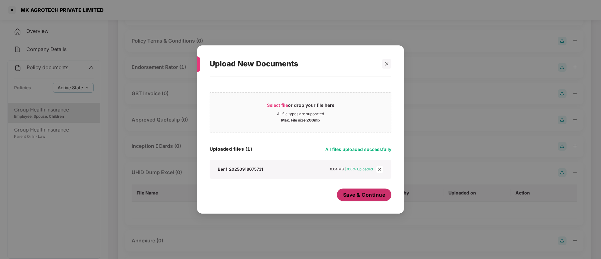 The width and height of the screenshot is (601, 259). What do you see at coordinates (359, 169) in the screenshot?
I see `span: | 100% Uploaded` at bounding box center [359, 169].